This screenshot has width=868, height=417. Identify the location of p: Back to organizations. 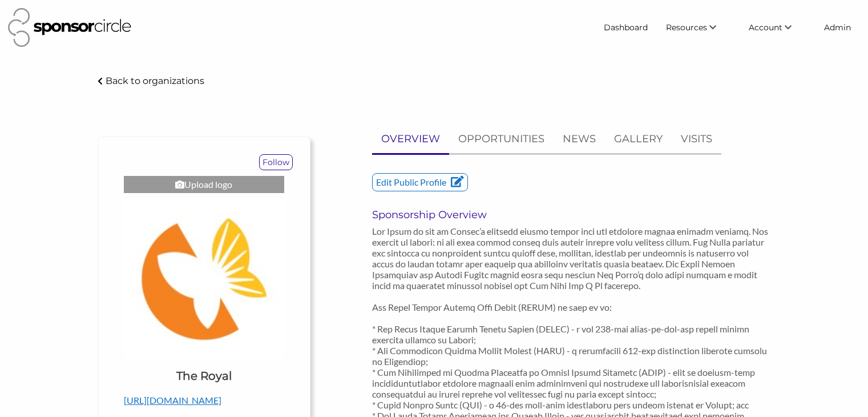
(155, 81).